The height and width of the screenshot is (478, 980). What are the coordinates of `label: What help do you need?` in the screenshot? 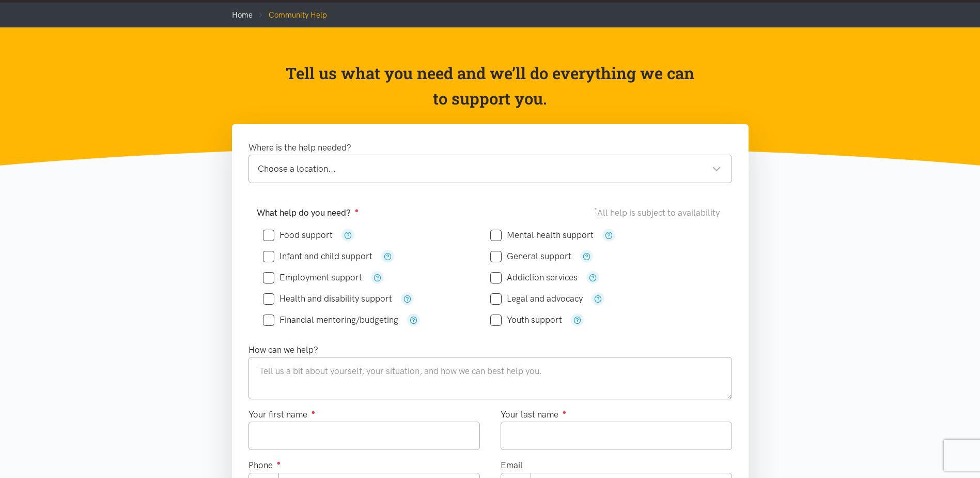 It's located at (308, 213).